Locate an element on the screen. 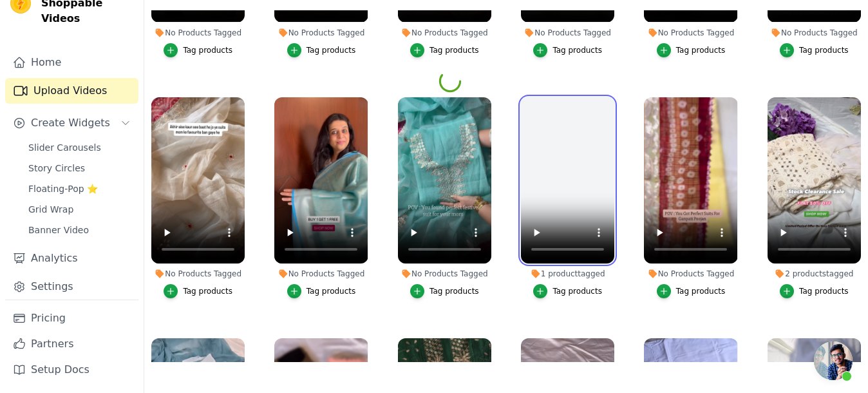  a: Pricing is located at coordinates (71, 318).